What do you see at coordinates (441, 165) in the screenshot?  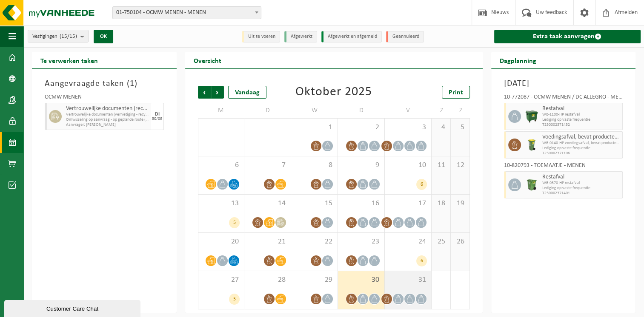 I see `span: 11` at bounding box center [441, 165].